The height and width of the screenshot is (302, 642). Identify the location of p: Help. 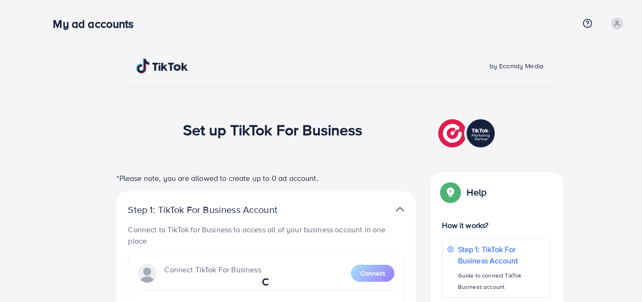
(477, 193).